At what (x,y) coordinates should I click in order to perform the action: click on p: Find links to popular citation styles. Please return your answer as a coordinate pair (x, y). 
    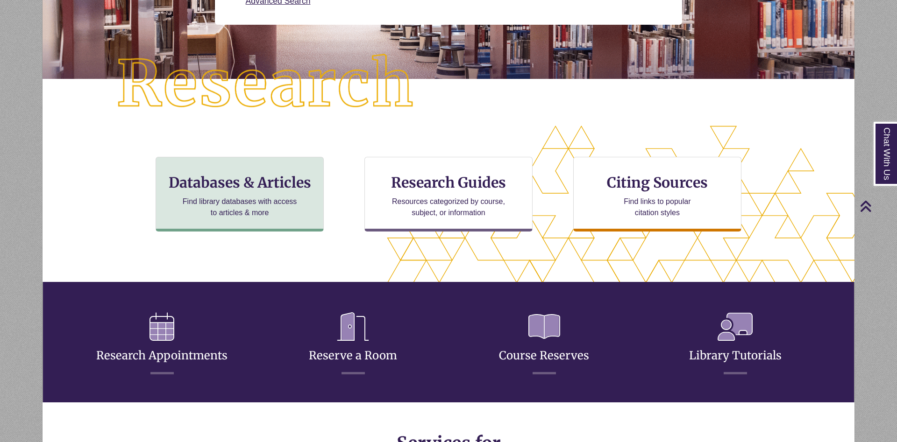
    Looking at the image, I should click on (657, 207).